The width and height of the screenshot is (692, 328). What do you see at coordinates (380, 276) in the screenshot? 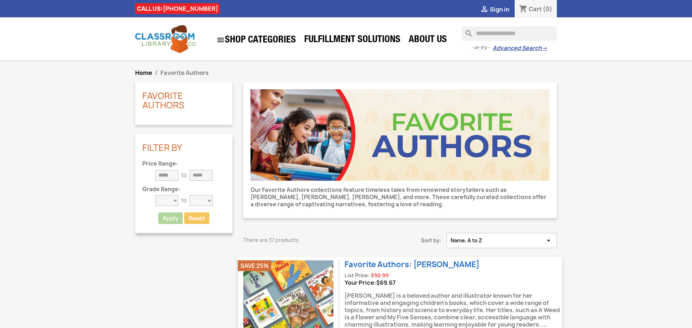
I see `span: Regular price` at bounding box center [380, 276].